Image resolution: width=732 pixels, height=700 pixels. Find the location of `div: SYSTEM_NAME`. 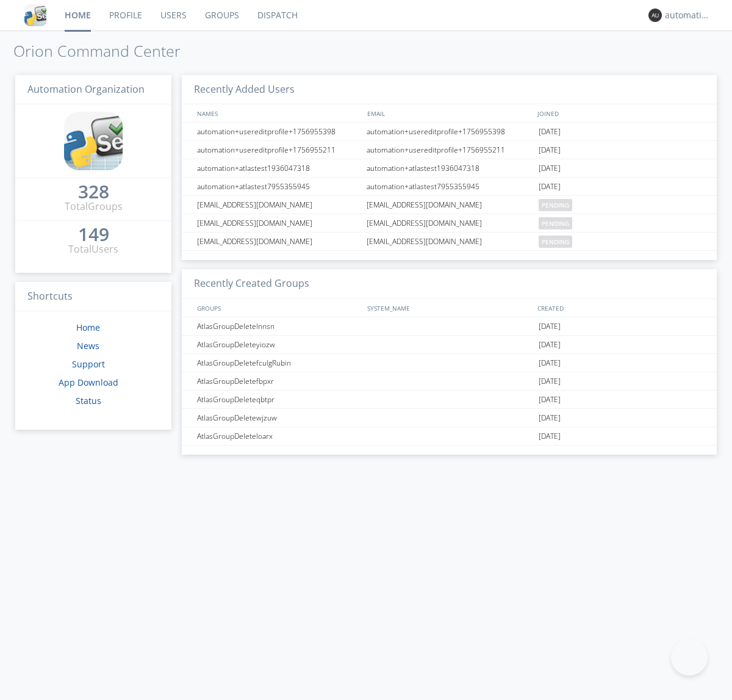

div: SYSTEM_NAME is located at coordinates (449, 307).